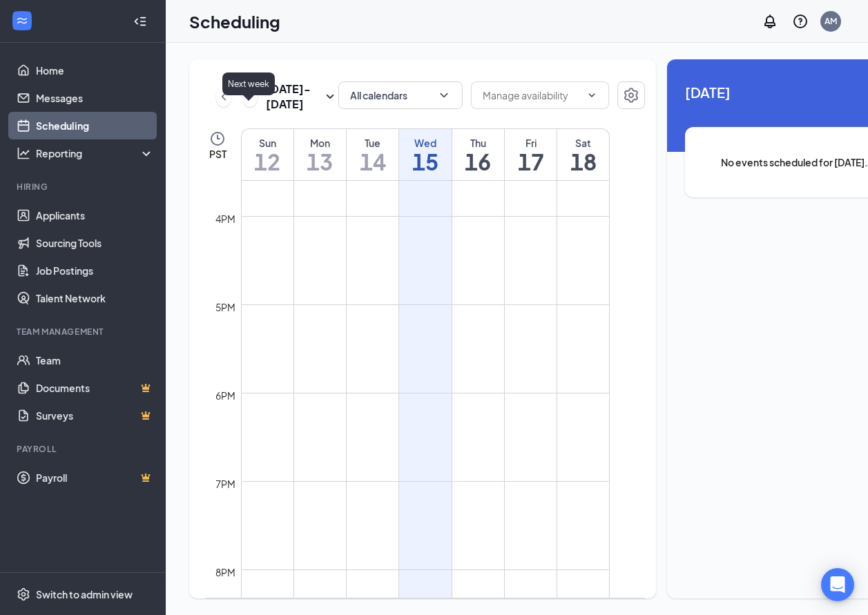  What do you see at coordinates (83, 448) in the screenshot?
I see `div: Payroll` at bounding box center [83, 448].